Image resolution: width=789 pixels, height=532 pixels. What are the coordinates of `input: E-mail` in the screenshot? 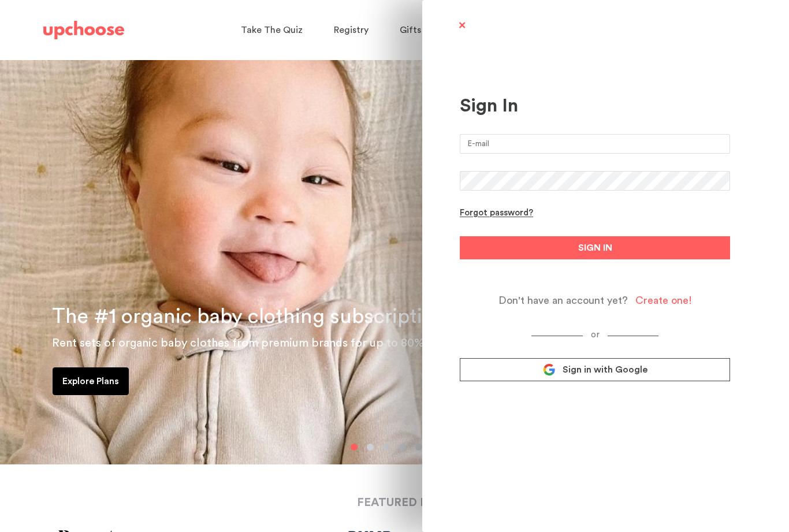 It's located at (596, 144).